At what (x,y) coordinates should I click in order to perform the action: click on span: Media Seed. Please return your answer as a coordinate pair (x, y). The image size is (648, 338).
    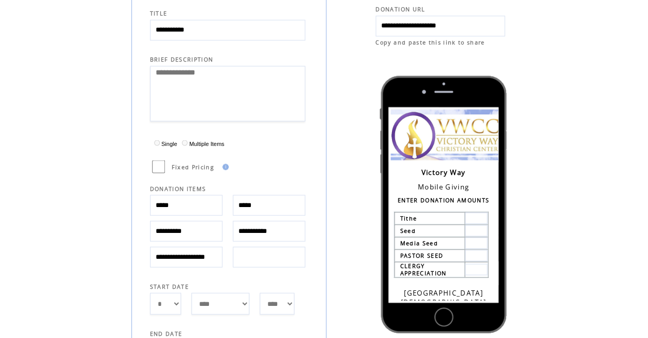
    Looking at the image, I should click on (419, 243).